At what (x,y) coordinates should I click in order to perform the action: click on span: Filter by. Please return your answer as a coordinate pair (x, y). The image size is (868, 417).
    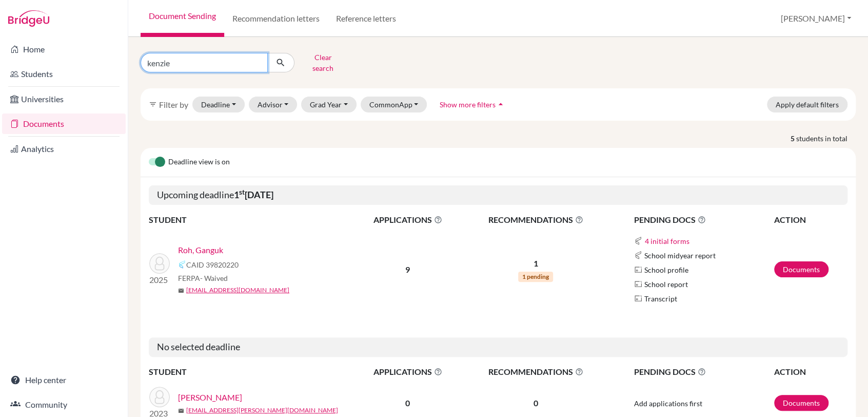
    Looking at the image, I should click on (173, 104).